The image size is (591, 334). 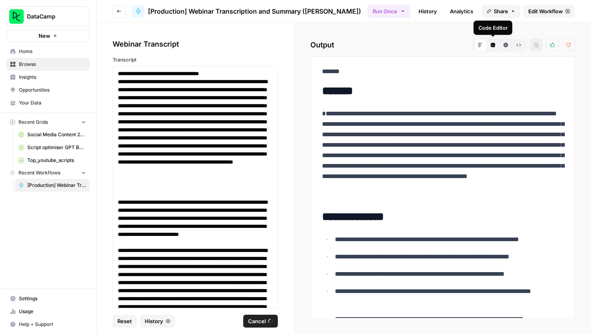 I want to click on span: Script optimiser GPT Build V2 Grid, so click(x=57, y=148).